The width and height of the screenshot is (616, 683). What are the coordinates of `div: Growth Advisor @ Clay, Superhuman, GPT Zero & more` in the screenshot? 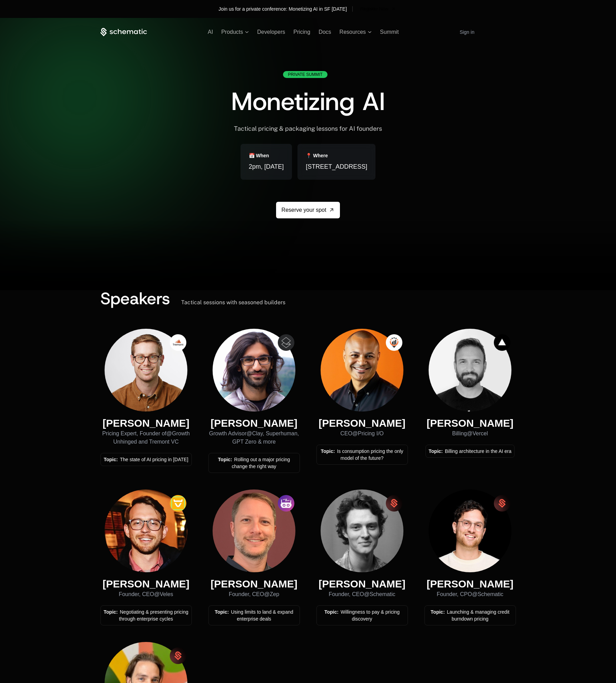 It's located at (254, 438).